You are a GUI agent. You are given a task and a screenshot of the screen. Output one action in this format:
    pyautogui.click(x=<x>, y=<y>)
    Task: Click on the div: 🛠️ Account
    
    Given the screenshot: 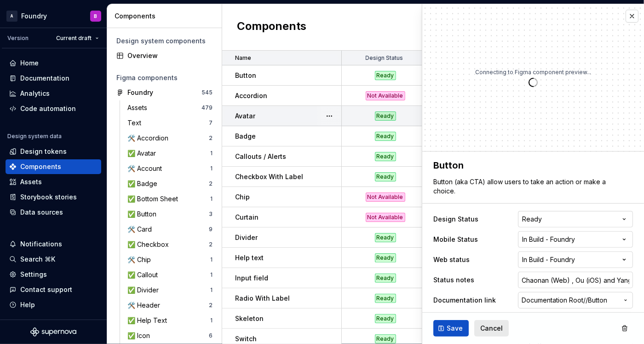 What is the action you would take?
    pyautogui.click(x=146, y=169)
    